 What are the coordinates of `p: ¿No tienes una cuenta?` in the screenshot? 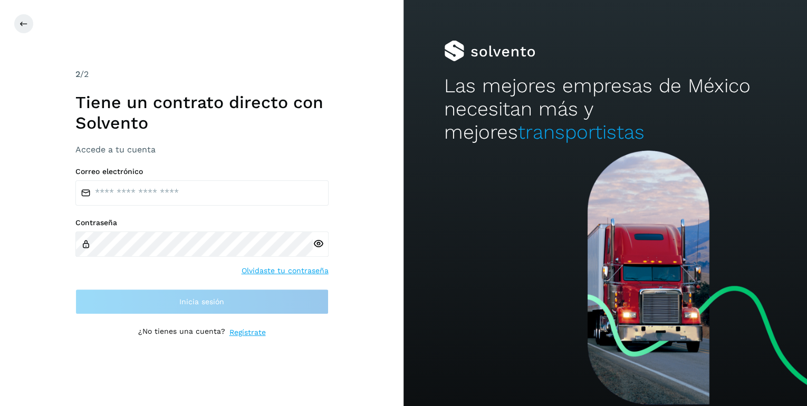 It's located at (181, 332).